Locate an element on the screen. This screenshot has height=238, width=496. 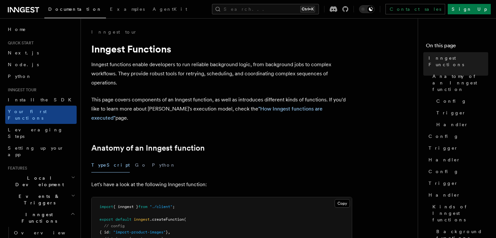
h4: On this page is located at coordinates (457, 47).